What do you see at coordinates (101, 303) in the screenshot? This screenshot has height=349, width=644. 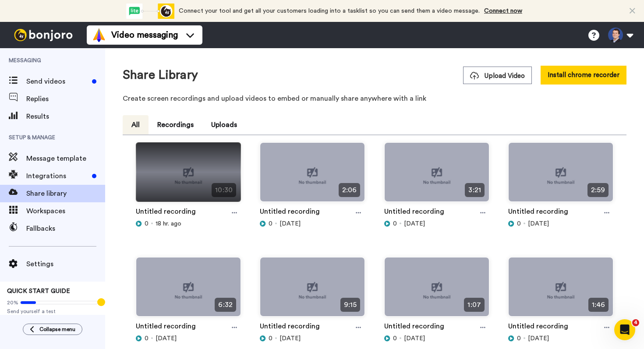 I see `div: Tooltip anchor` at bounding box center [101, 303].